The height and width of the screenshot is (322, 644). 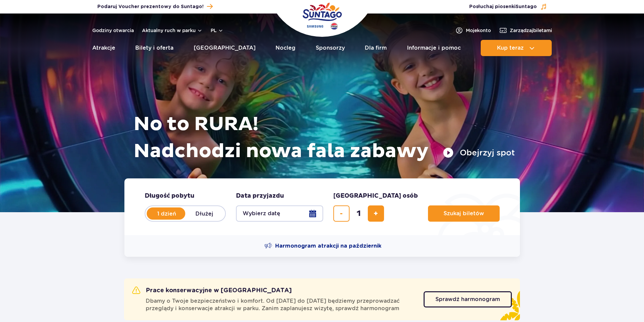 What do you see at coordinates (322, 207) in the screenshot?
I see `form: Planowanie wizyty w Park of Poland` at bounding box center [322, 207].